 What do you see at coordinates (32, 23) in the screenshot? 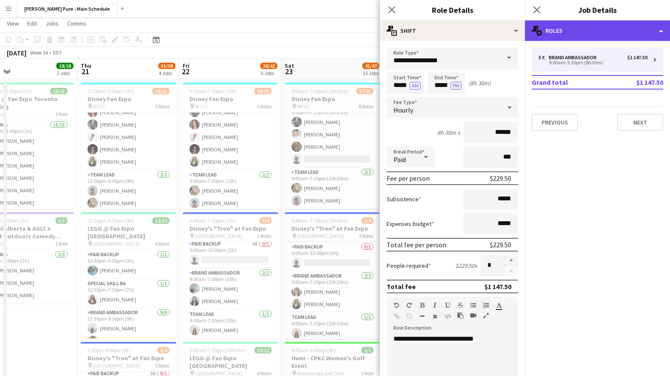
I see `span: Edit` at bounding box center [32, 23].